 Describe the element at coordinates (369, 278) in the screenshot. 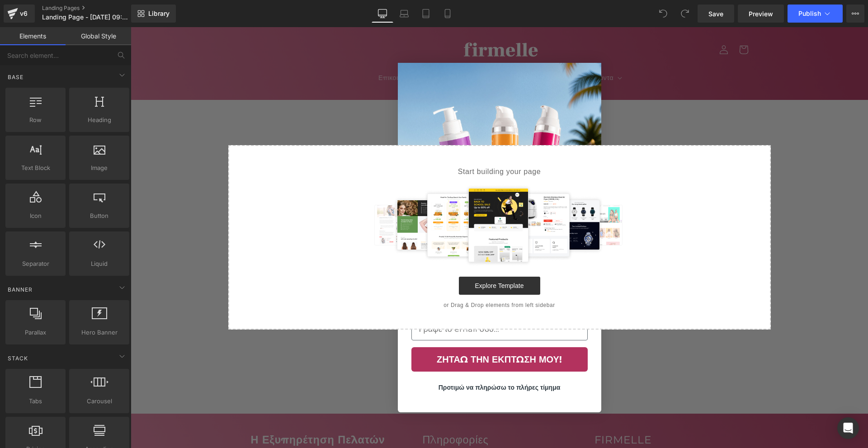

I see `p: or Drag & Drop elements from left sidebar` at that location.